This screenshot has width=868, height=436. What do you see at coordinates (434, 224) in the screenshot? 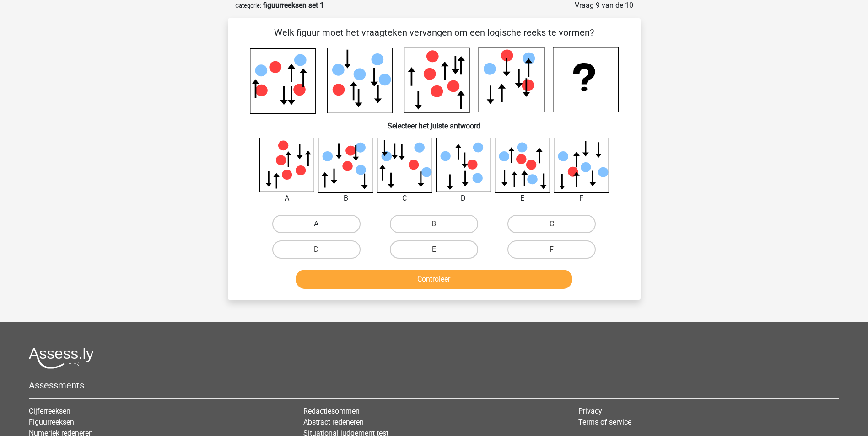
I see `label: B` at bounding box center [434, 224].